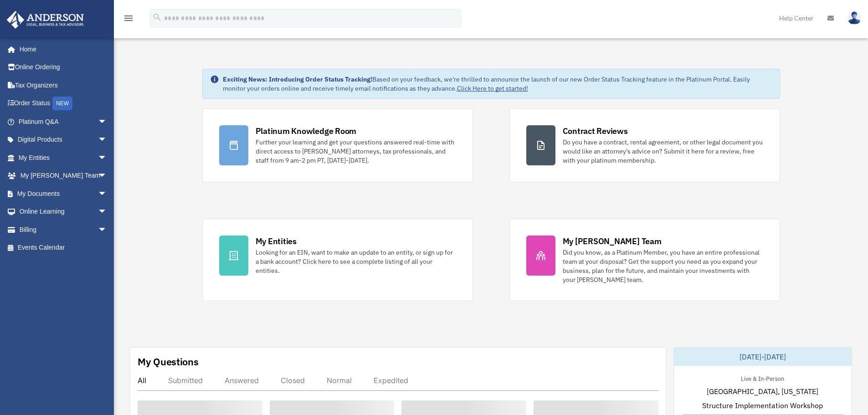  What do you see at coordinates (298, 79) in the screenshot?
I see `strong: Exciting News: Introducing Order Status Tracking!` at bounding box center [298, 79].